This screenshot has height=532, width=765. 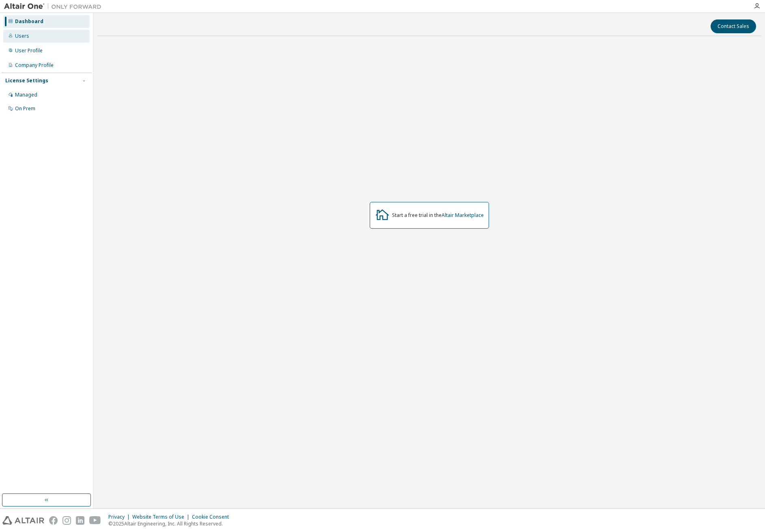 I want to click on img: facebook.svg, so click(x=53, y=520).